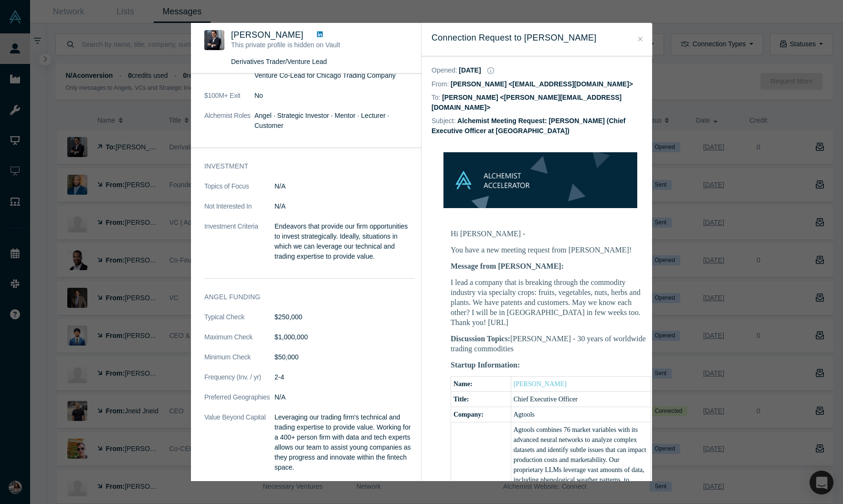 The height and width of the screenshot is (504, 843). Describe the element at coordinates (239, 322) in the screenshot. I see `dt: Typical Check` at that location.